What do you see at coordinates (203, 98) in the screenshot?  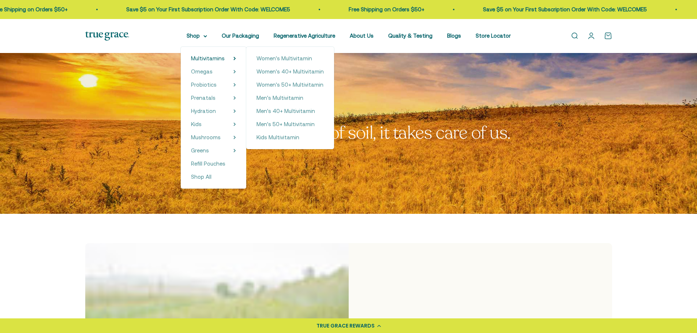 I see `span: Prenatals` at bounding box center [203, 98].